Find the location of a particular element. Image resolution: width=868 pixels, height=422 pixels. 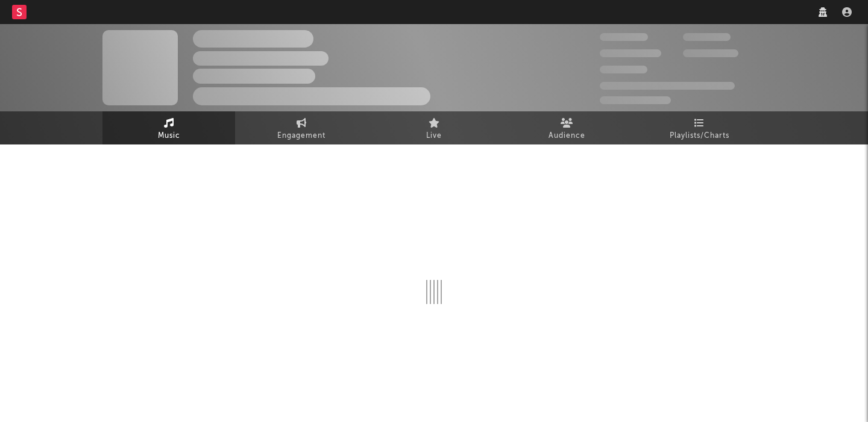

a: Music is located at coordinates (169, 128).